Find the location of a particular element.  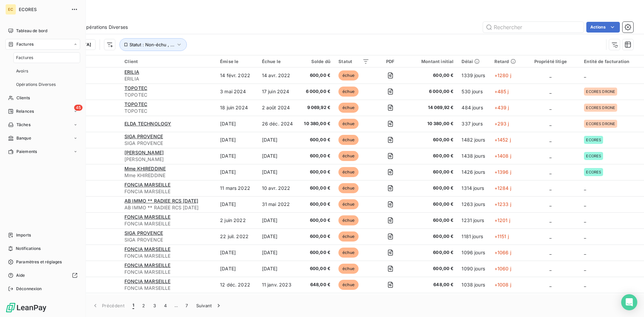

span: TOPOTEC is located at coordinates (136, 88).